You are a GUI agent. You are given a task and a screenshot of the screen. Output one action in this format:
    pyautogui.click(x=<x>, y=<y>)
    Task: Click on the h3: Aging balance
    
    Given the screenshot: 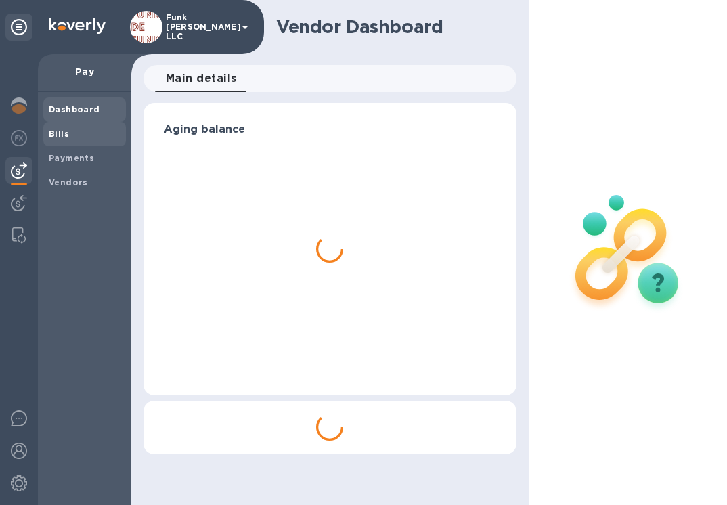 What is the action you would take?
    pyautogui.click(x=330, y=129)
    